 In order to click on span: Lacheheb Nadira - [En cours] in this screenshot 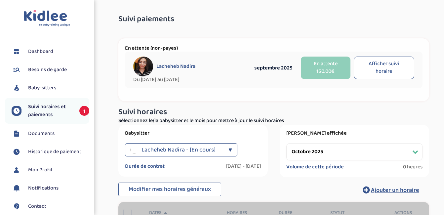, I will do `click(178, 150)`.